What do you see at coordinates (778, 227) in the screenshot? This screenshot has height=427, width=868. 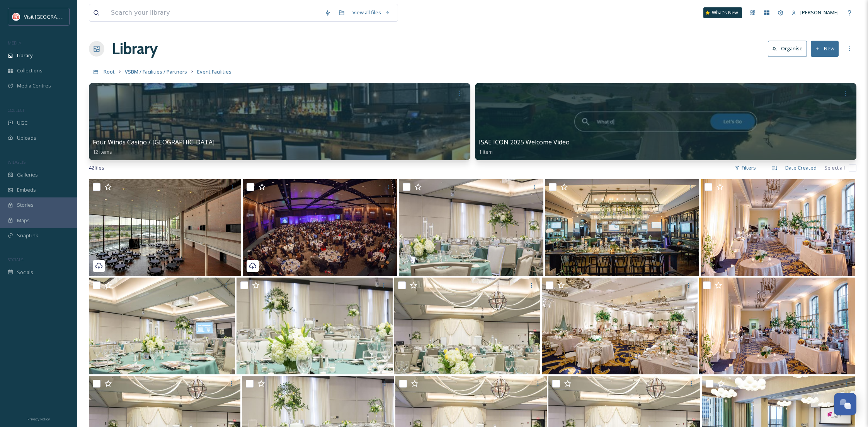 I see `img: PR 10.06.18 Morris Inn Wedding Setup and Food Stations 46.jpg` at bounding box center [778, 227].